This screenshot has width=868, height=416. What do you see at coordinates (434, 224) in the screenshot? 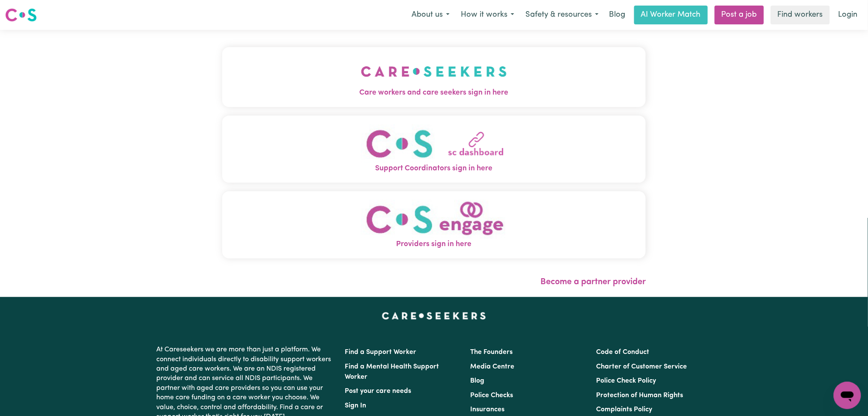
I see `button: Providers sign in here` at bounding box center [434, 224].